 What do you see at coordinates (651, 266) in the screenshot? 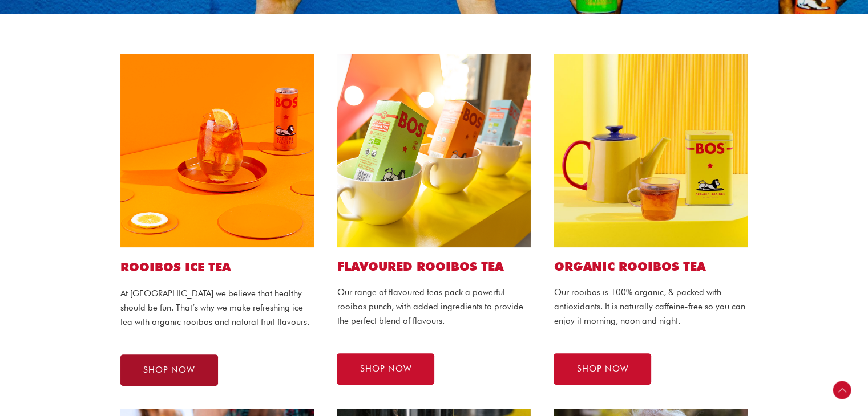
I see `h2: Organic ROOIBOS TEA` at bounding box center [651, 266].